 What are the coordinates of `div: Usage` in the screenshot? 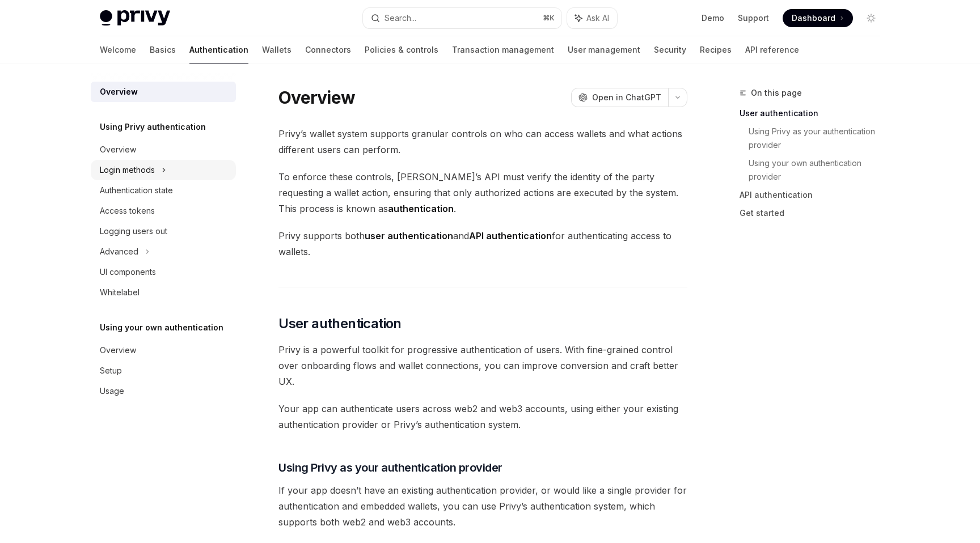 It's located at (112, 391).